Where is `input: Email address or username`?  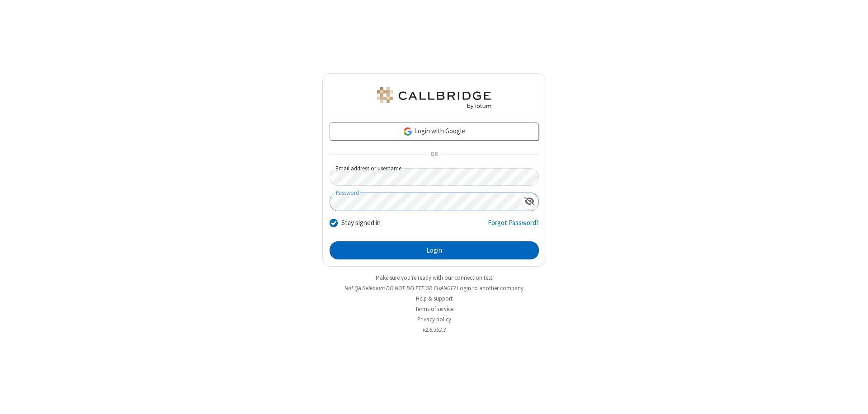 input: Email address or username is located at coordinates (434, 177).